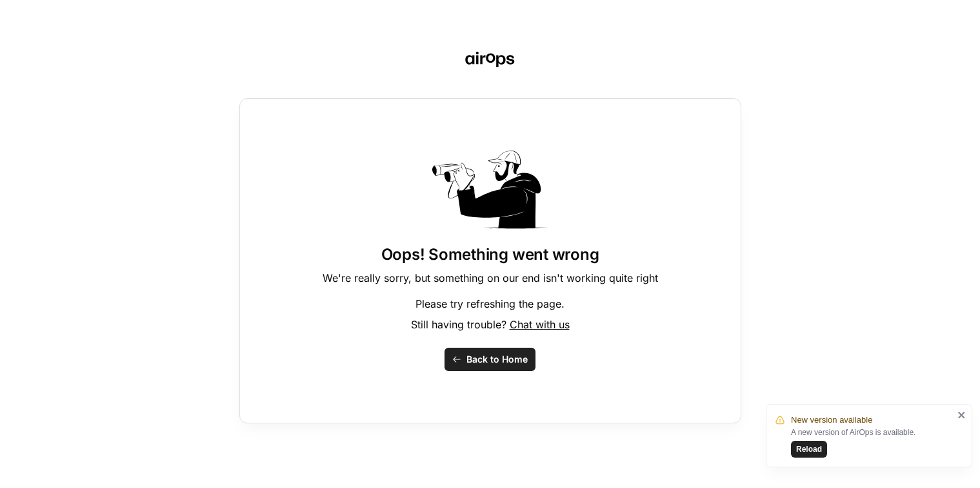  What do you see at coordinates (809, 449) in the screenshot?
I see `button: Reload` at bounding box center [809, 449].